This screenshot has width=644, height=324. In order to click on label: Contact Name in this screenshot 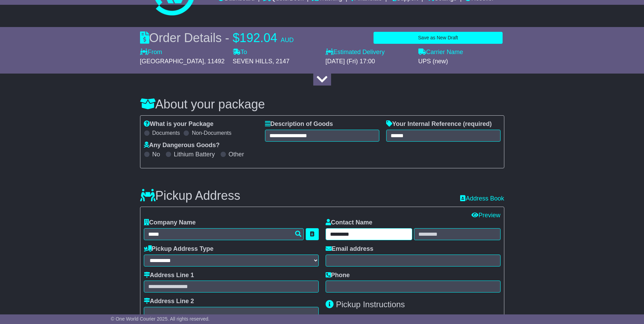, I will do `click(348, 222)`.